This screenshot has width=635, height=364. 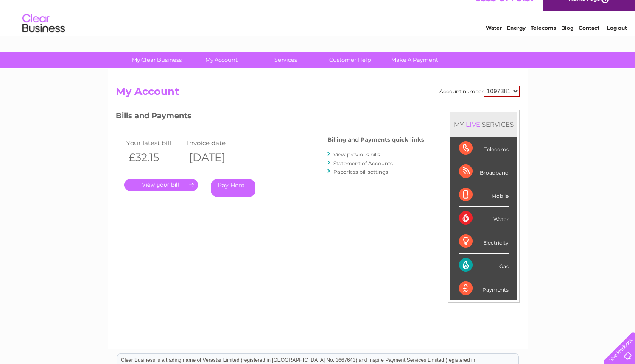 What do you see at coordinates (544, 39) in the screenshot?
I see `a: Telecoms` at bounding box center [544, 39].